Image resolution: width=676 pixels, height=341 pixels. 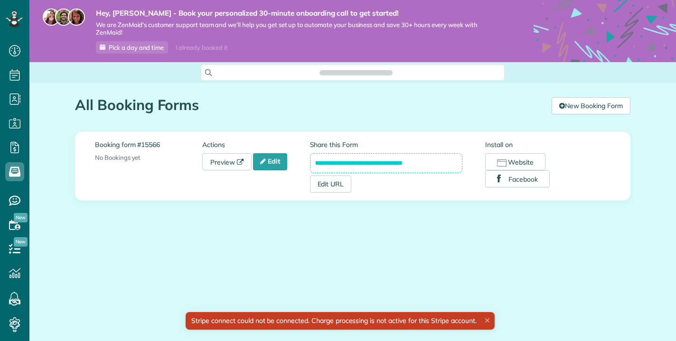 What do you see at coordinates (387, 145) in the screenshot?
I see `label: Share this Form` at bounding box center [387, 145].